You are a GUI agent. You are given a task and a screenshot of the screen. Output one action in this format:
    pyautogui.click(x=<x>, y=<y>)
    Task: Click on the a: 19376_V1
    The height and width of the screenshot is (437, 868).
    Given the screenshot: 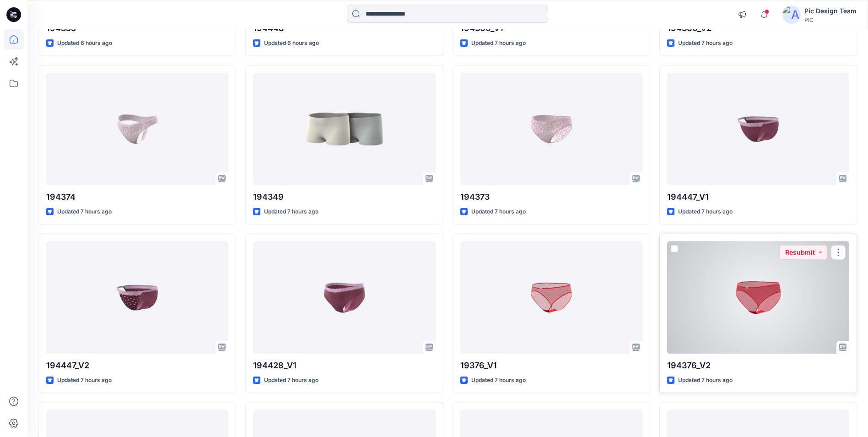 What is the action you would take?
    pyautogui.click(x=551, y=297)
    